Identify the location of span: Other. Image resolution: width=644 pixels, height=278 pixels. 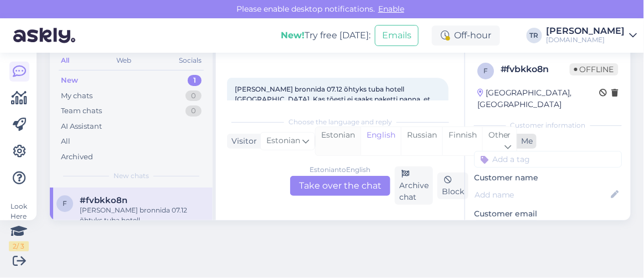
(500, 134).